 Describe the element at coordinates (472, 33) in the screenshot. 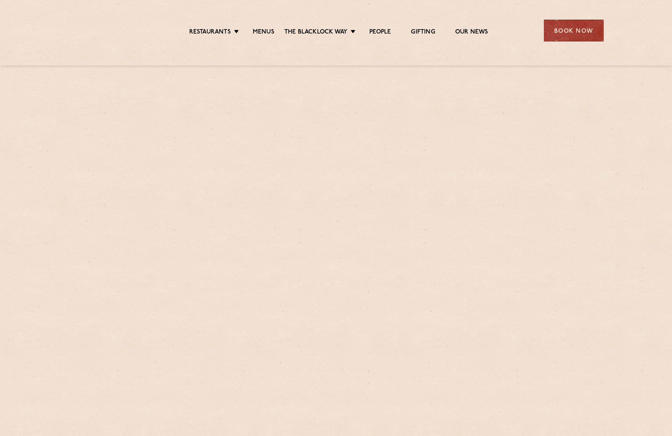

I see `a: Our News` at that location.